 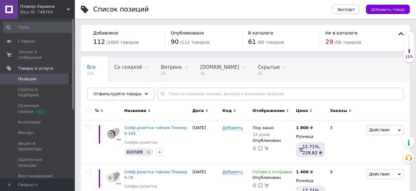 I want to click on span: Главная, so click(x=27, y=41).